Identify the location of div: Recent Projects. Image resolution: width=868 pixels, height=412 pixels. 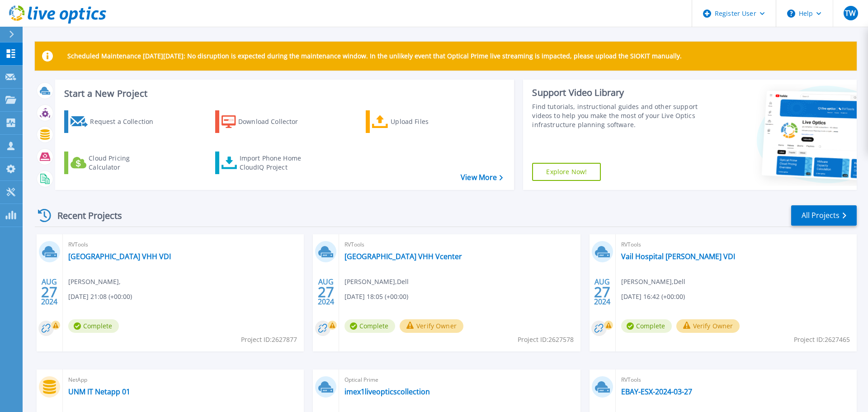
(84, 215).